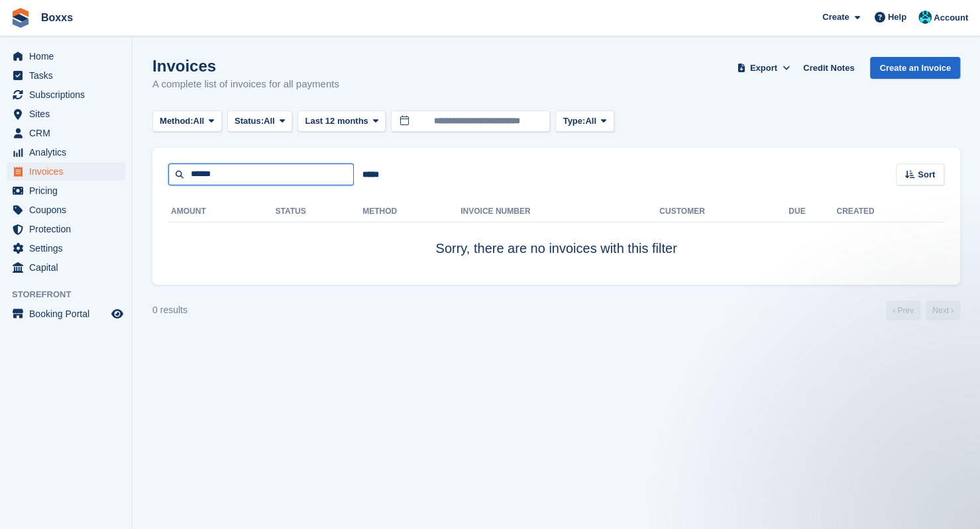  Describe the element at coordinates (828, 67) in the screenshot. I see `a: Credit Notes` at that location.